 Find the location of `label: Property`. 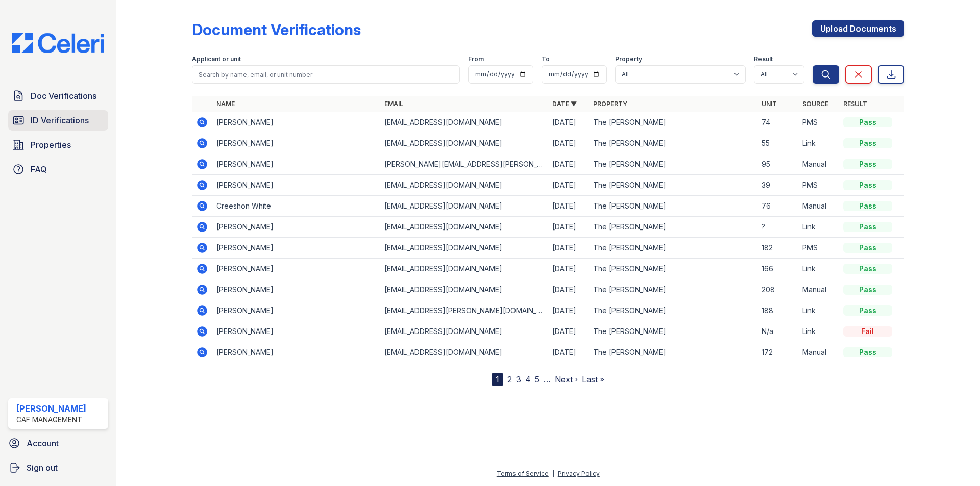

label: Property is located at coordinates (629, 59).